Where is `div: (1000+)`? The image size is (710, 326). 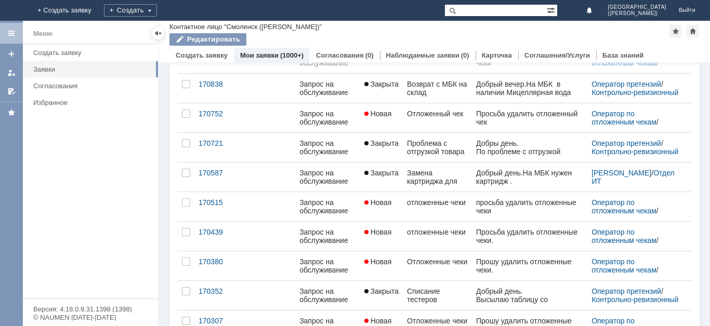 div: (1000+) is located at coordinates (291, 55).